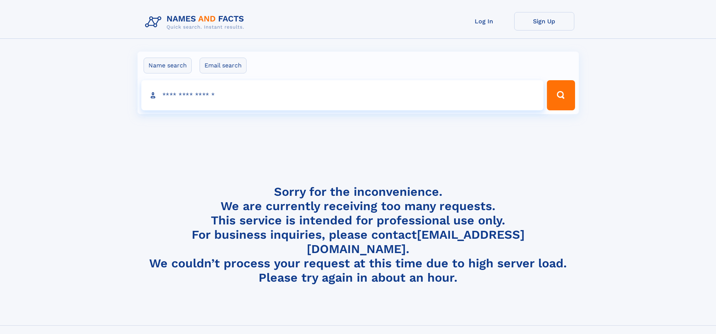 Image resolution: width=716 pixels, height=334 pixels. I want to click on input: search input, so click(343, 95).